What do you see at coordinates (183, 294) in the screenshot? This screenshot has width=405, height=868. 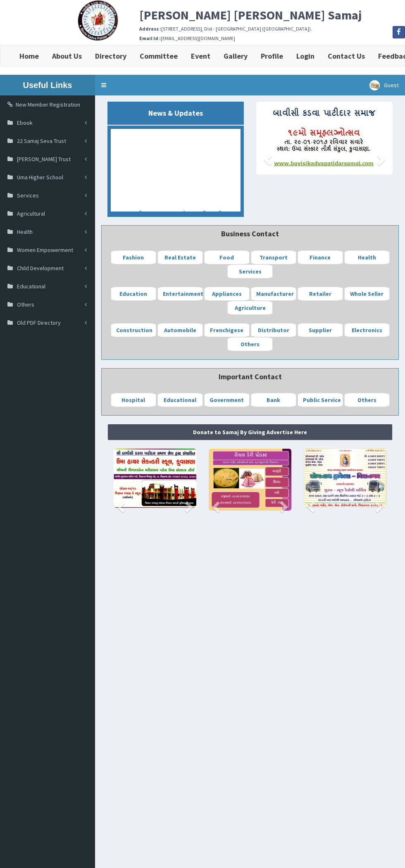 I see `b: Entertainment` at bounding box center [183, 294].